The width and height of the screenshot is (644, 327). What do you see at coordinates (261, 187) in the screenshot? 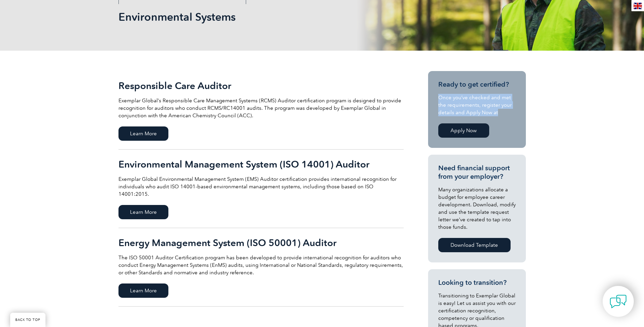
I see `p: Exemplar Global Environmental Management System (EMS) Auditor certification provides internationa...` at bounding box center [261, 187].